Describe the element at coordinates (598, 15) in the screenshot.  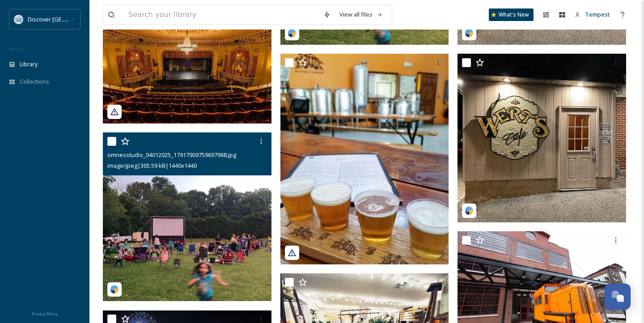
I see `span: Tempest` at that location.